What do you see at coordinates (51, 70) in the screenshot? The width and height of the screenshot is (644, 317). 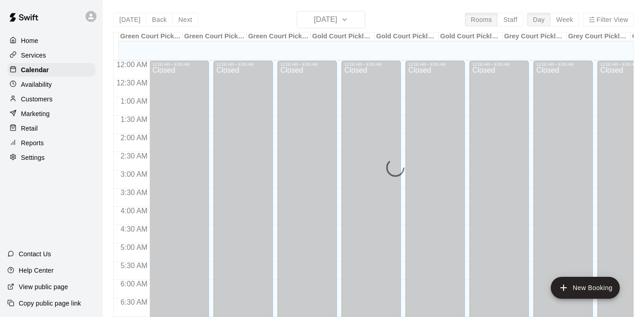 I see `div: Calendar` at bounding box center [51, 70].